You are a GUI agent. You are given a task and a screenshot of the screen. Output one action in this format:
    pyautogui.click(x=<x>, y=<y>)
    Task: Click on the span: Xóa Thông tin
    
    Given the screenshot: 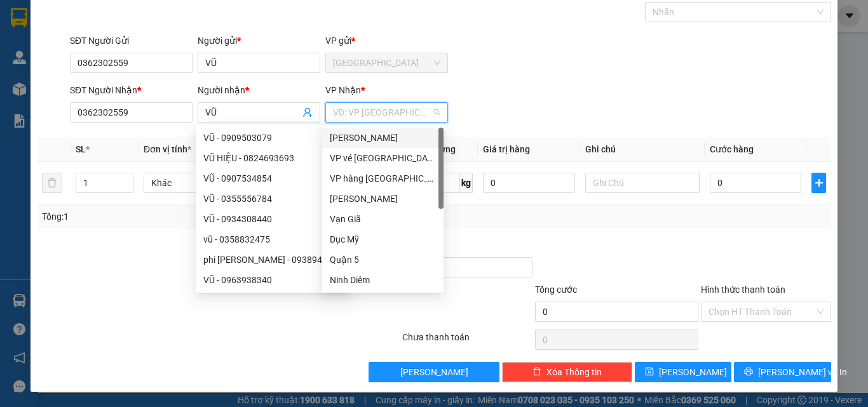 What is the action you would take?
    pyautogui.click(x=574, y=372)
    